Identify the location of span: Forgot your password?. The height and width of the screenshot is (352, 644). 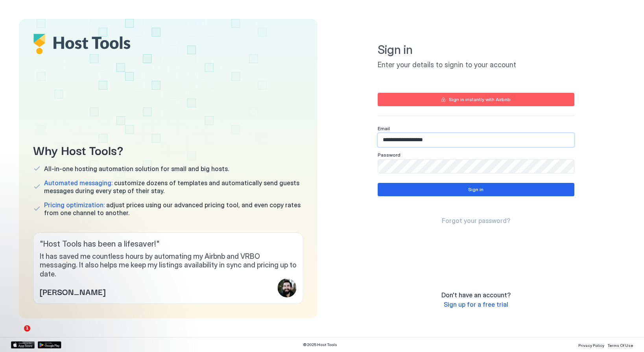
(476, 221).